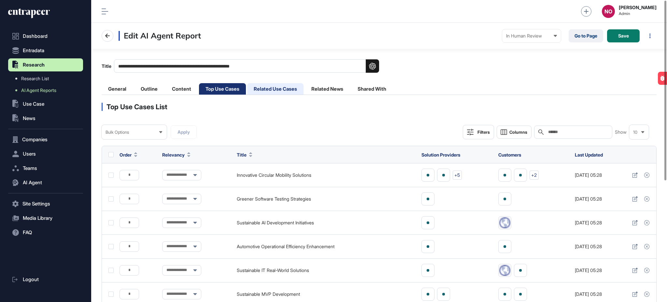 The image size is (667, 302). Describe the element at coordinates (428, 223) in the screenshot. I see `a: UN Environment Programme` at that location.